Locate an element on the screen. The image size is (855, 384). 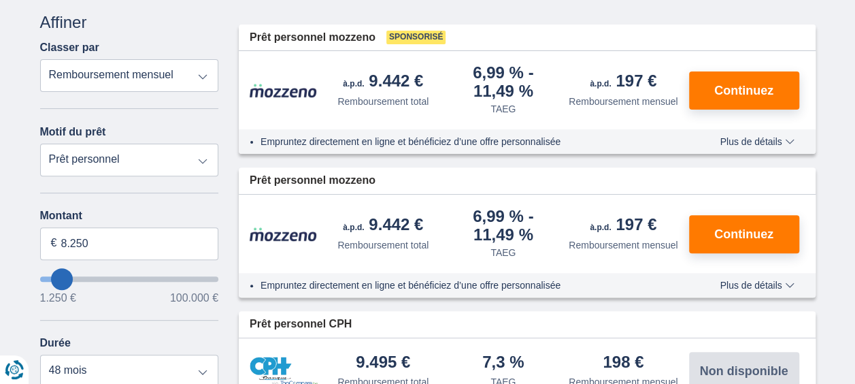
input: wantToBorrow is located at coordinates (129, 279).